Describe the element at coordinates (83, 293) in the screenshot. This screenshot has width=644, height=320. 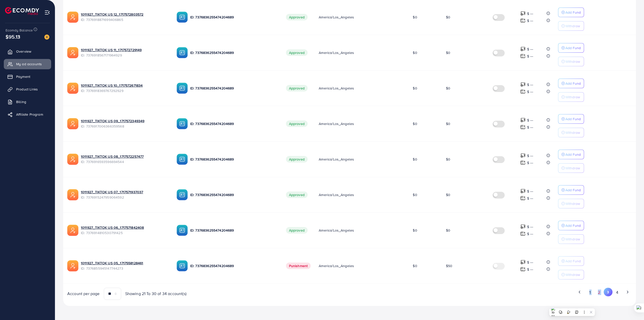
I see `span: Account per page` at that location.